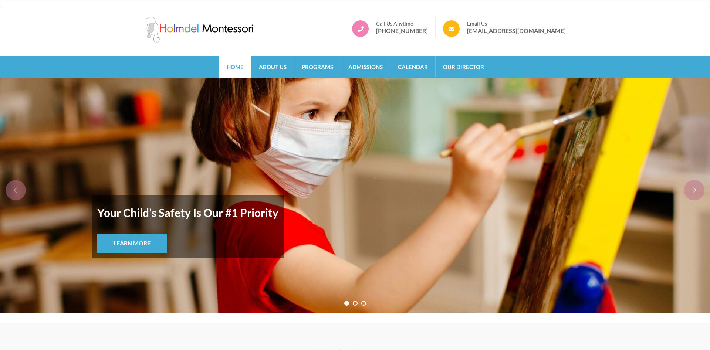 This screenshot has height=350, width=710. I want to click on a: Our Director, so click(463, 67).